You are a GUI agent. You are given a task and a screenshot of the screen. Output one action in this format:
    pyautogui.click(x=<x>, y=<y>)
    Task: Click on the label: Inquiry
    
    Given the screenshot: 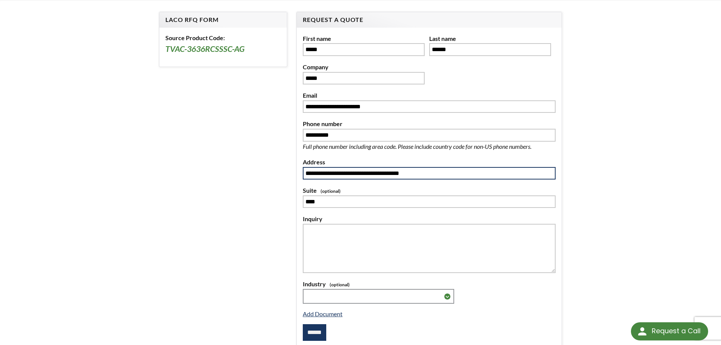 What is the action you would take?
    pyautogui.click(x=429, y=219)
    